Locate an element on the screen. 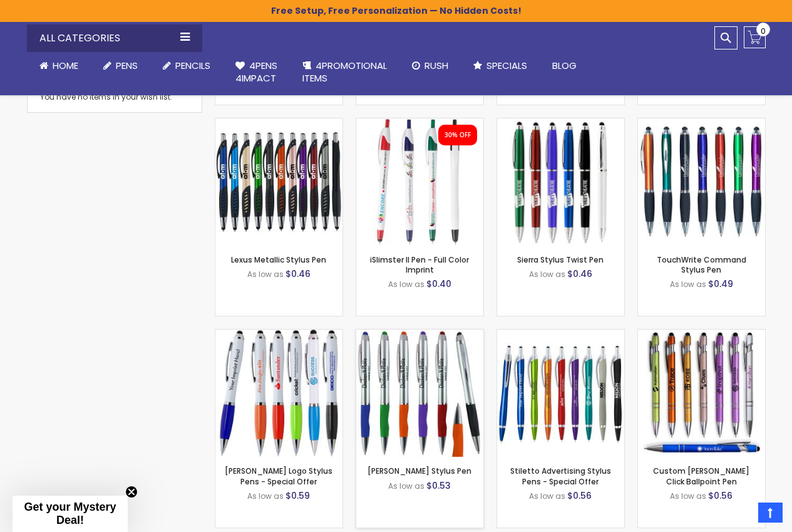 The image size is (792, 532). img: Stiletto Advertising Stylus Pens - Special Offer is located at coordinates (561, 393).